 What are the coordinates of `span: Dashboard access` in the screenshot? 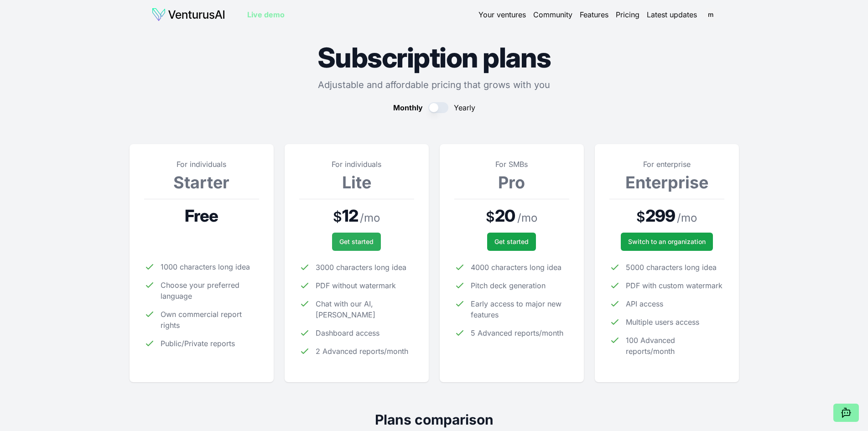 It's located at (347, 333).